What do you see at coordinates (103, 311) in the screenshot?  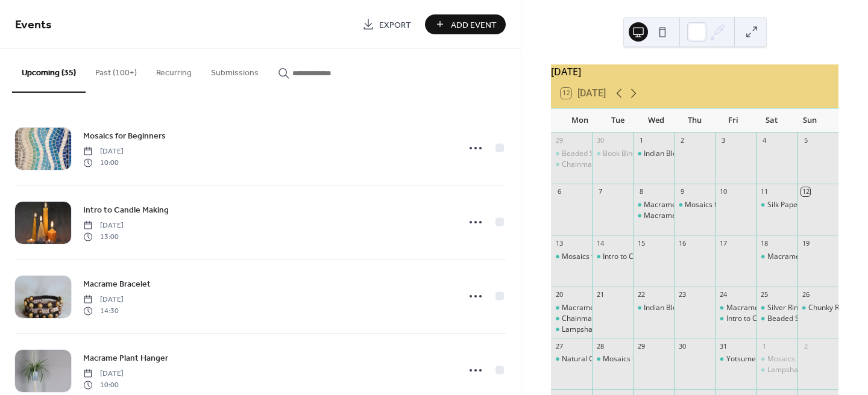 I see `span: 14:30` at bounding box center [103, 311].